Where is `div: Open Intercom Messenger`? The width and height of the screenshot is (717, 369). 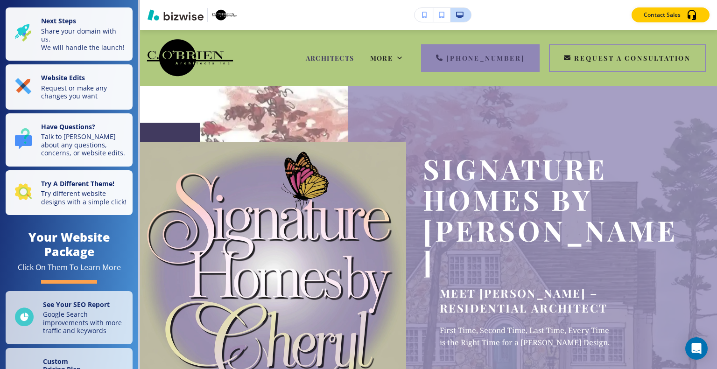 div: Open Intercom Messenger is located at coordinates (696, 349).